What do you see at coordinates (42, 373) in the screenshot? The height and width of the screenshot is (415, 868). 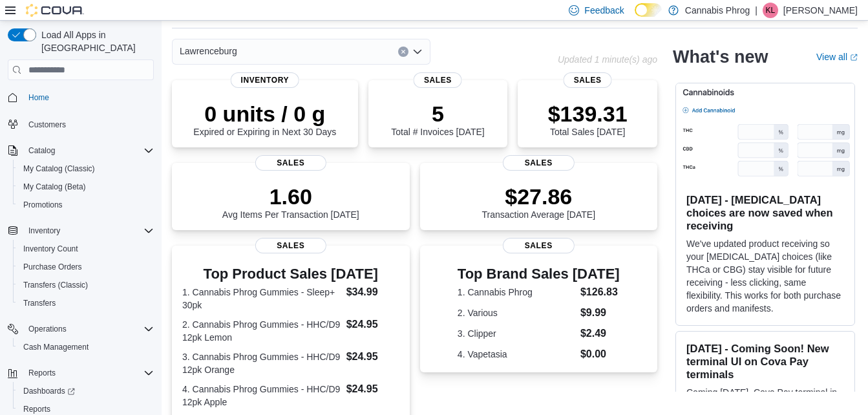 I see `button: Reports` at bounding box center [42, 373].